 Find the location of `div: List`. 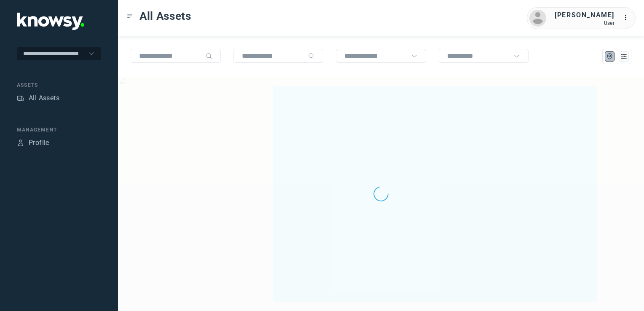

div: List is located at coordinates (624, 57).